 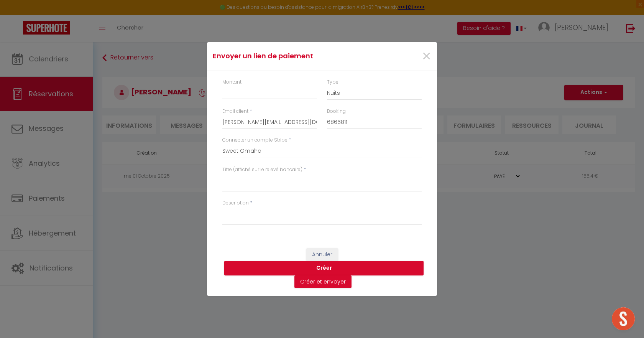 I want to click on label: Booking, so click(x=336, y=111).